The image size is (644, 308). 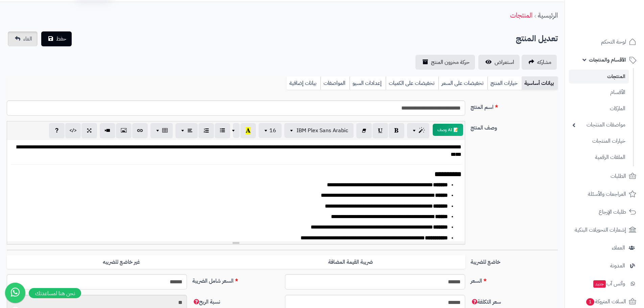 What do you see at coordinates (270, 130) in the screenshot?
I see `button: 16` at bounding box center [270, 130].